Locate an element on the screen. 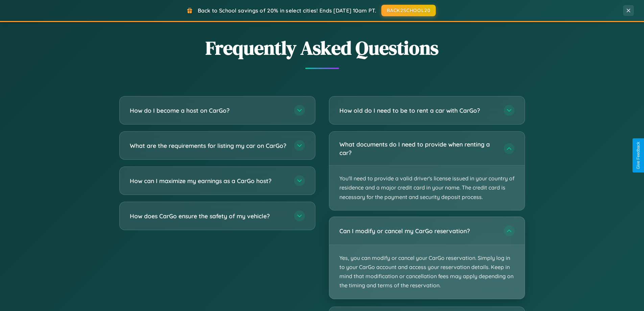 This screenshot has height=311, width=644. h3: What documents do I need to provide when renting a car? is located at coordinates (418, 148).